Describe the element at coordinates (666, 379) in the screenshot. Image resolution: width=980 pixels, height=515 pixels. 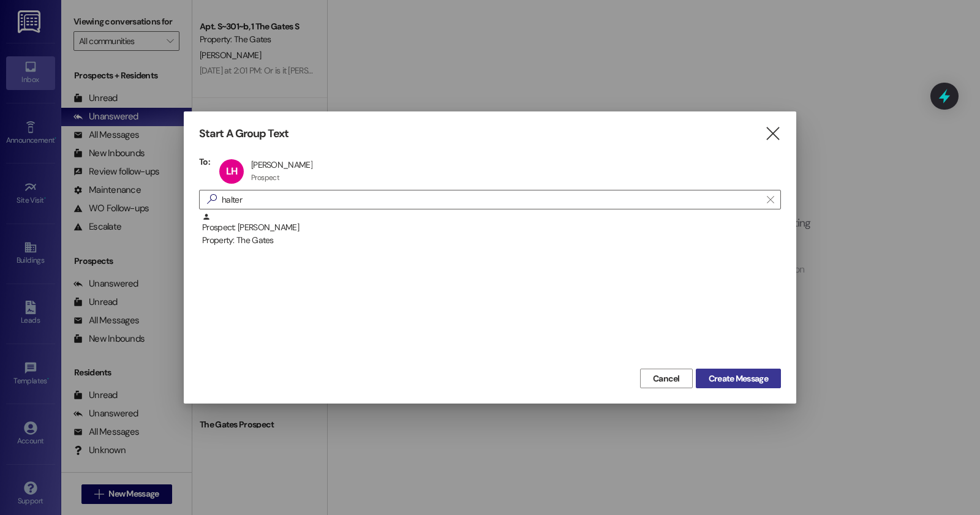
I see `button: Cancel` at that location.